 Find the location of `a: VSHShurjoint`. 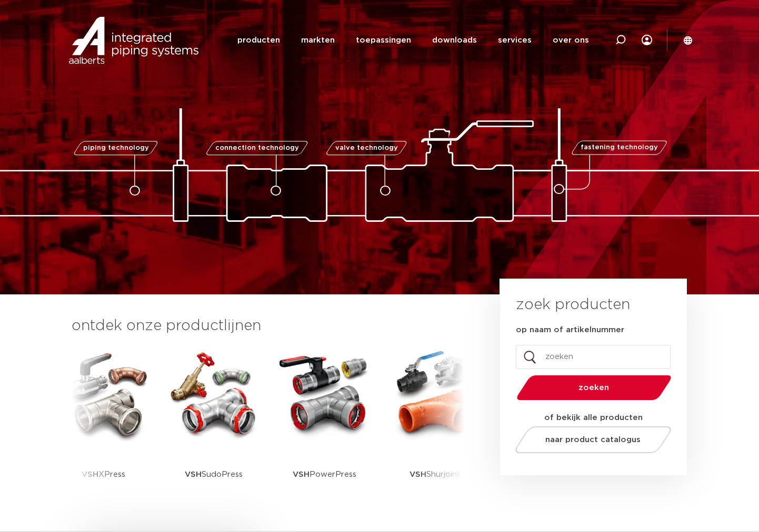

a: VSHShurjoint is located at coordinates (434, 427).